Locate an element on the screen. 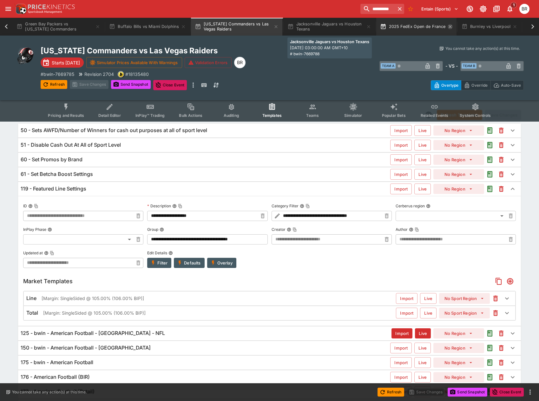 The image size is (539, 401). h6: Line is located at coordinates (31, 298).